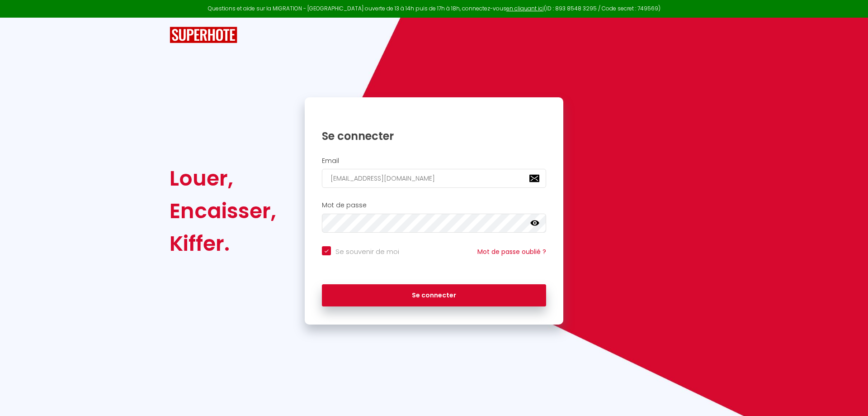 The height and width of the screenshot is (416, 868). I want to click on h2: Mot de passe, so click(434, 205).